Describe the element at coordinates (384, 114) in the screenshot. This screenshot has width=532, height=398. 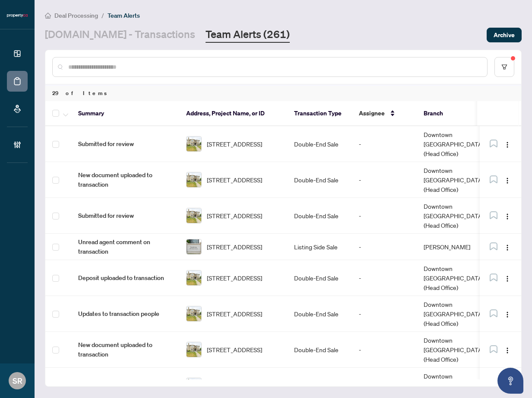
I see `th: Assignee` at that location.